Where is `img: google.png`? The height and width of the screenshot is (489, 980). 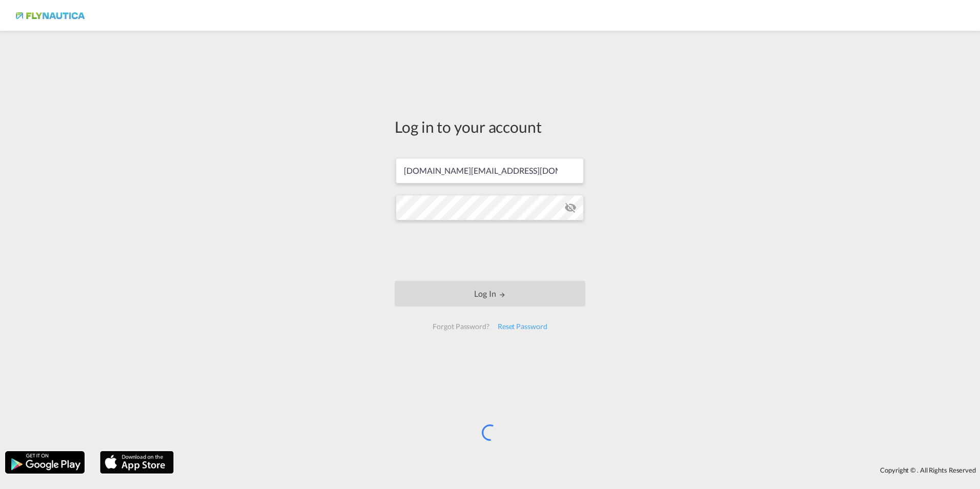 img: google.png is located at coordinates (45, 462).